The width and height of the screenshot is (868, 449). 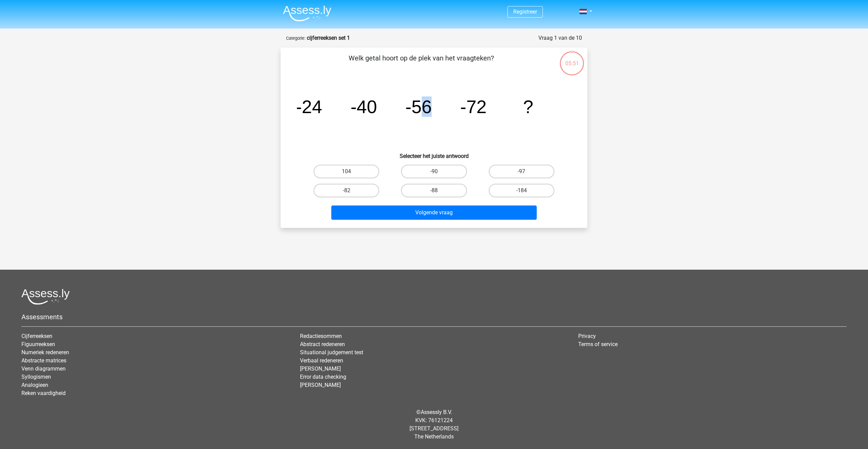 What do you see at coordinates (321, 336) in the screenshot?
I see `a: Redactiesommen` at bounding box center [321, 336].